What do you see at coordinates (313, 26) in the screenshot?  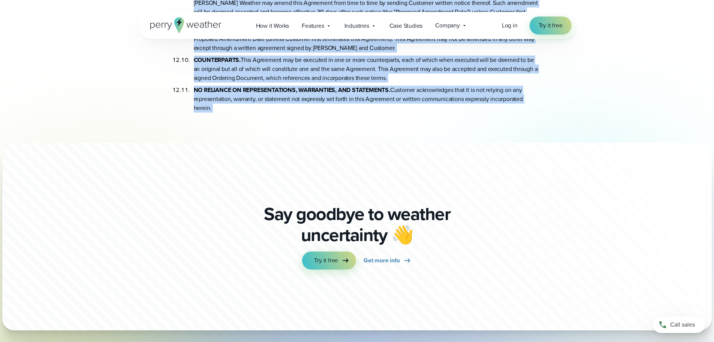 I see `span: Features` at bounding box center [313, 26].